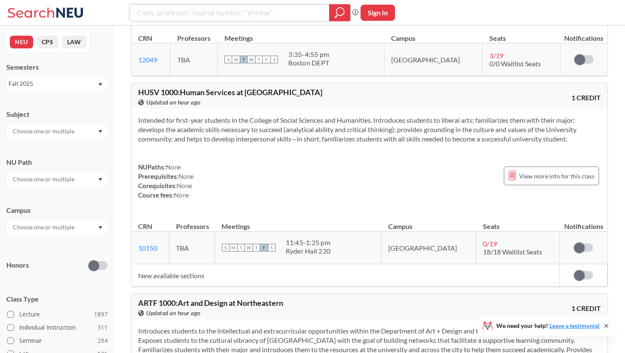  Describe the element at coordinates (515, 63) in the screenshot. I see `span: 0/0 Waitlist Seats` at that location.